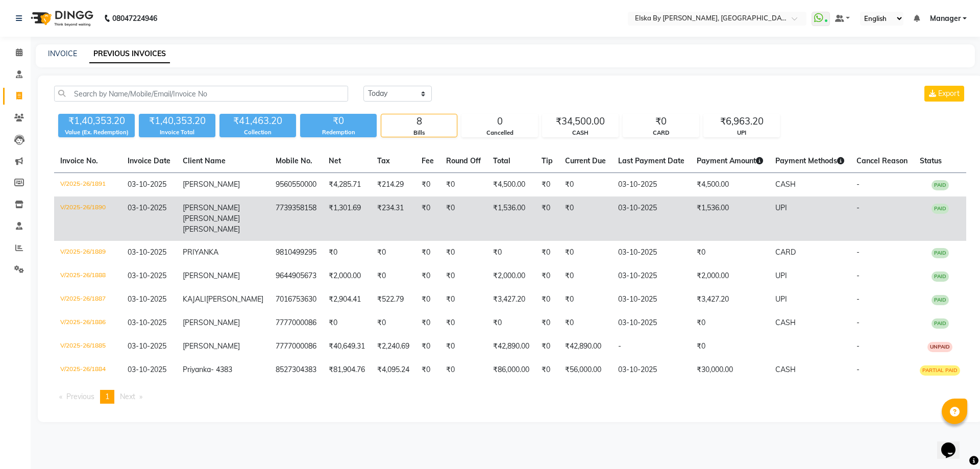 The width and height of the screenshot is (980, 469). Describe the element at coordinates (428, 161) in the screenshot. I see `span: Fee` at that location.